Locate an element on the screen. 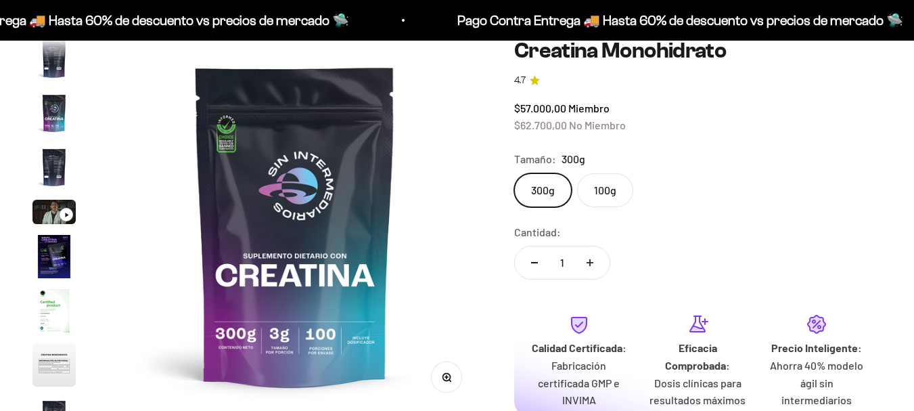 Image resolution: width=914 pixels, height=411 pixels. legend: Tamaño: is located at coordinates (535, 159).